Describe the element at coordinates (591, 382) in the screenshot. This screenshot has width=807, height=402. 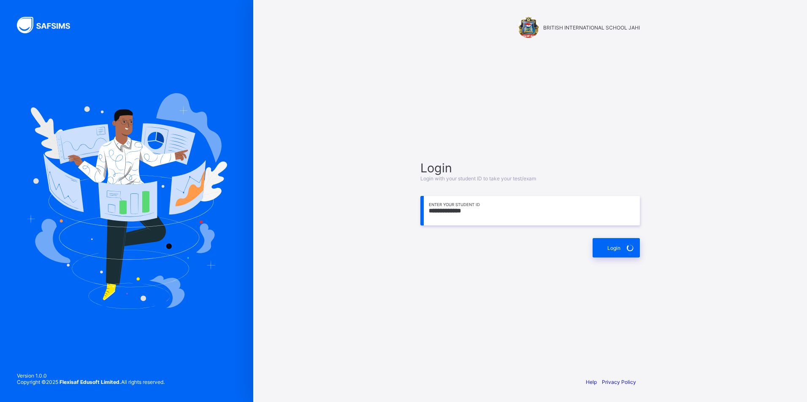
I see `a: Help` at that location.